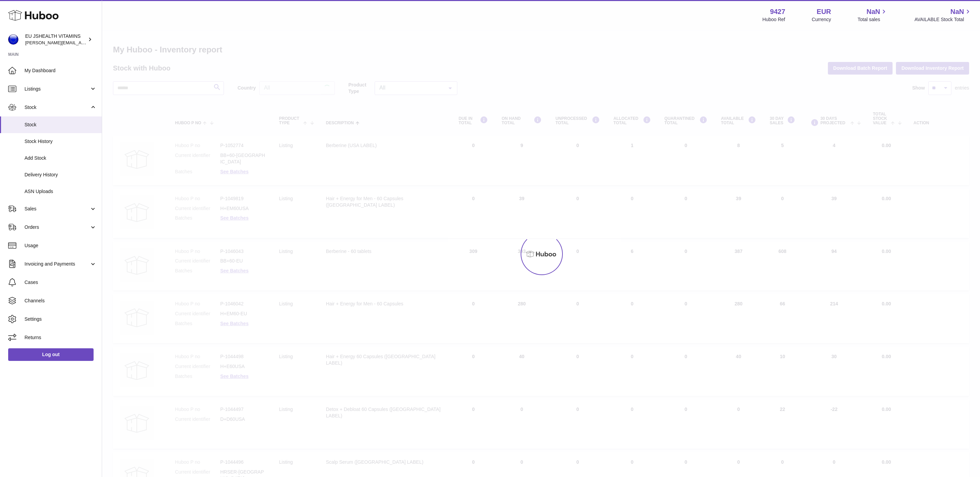  Describe the element at coordinates (61, 301) in the screenshot. I see `span: Channels` at that location.